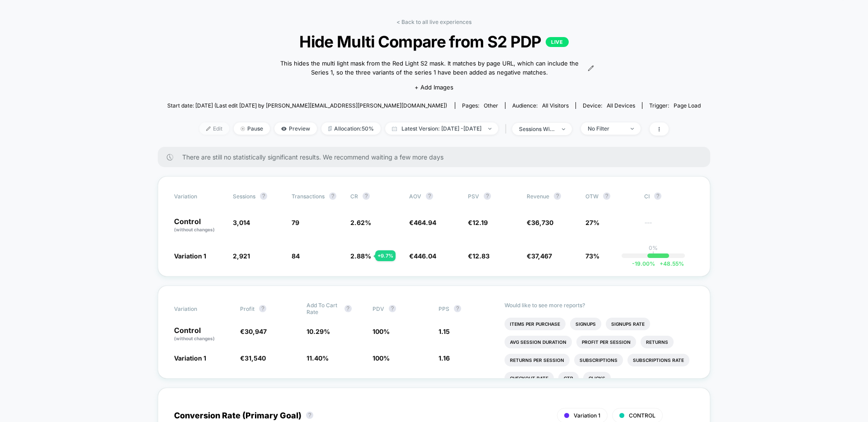 This screenshot has width=868, height=422. I want to click on span: 73%, so click(592, 255).